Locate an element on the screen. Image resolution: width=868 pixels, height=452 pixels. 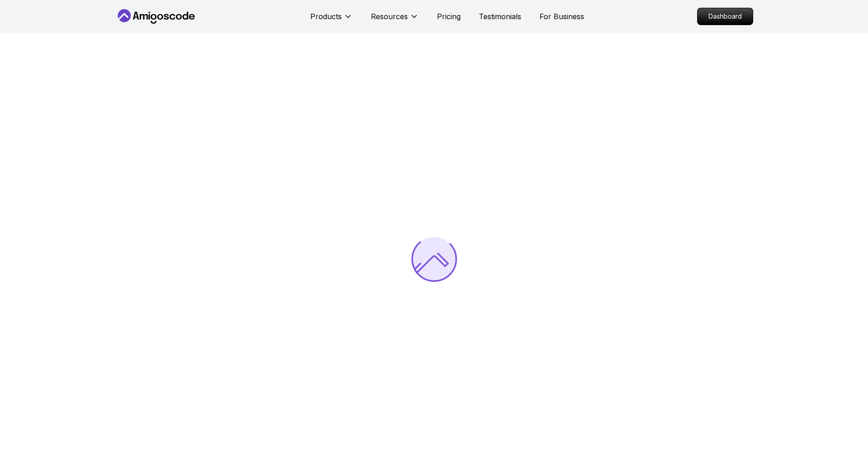
p: Testimonials is located at coordinates (500, 17).